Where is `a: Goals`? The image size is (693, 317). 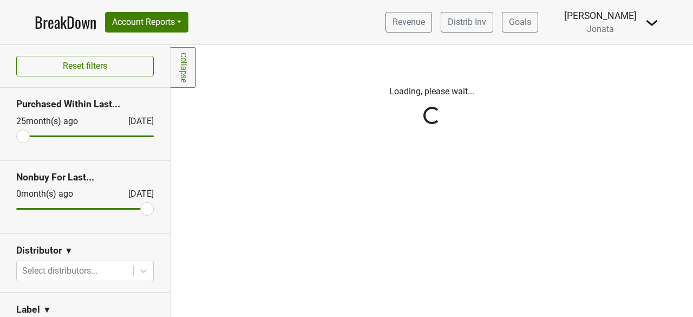
a: Goals is located at coordinates (520, 22).